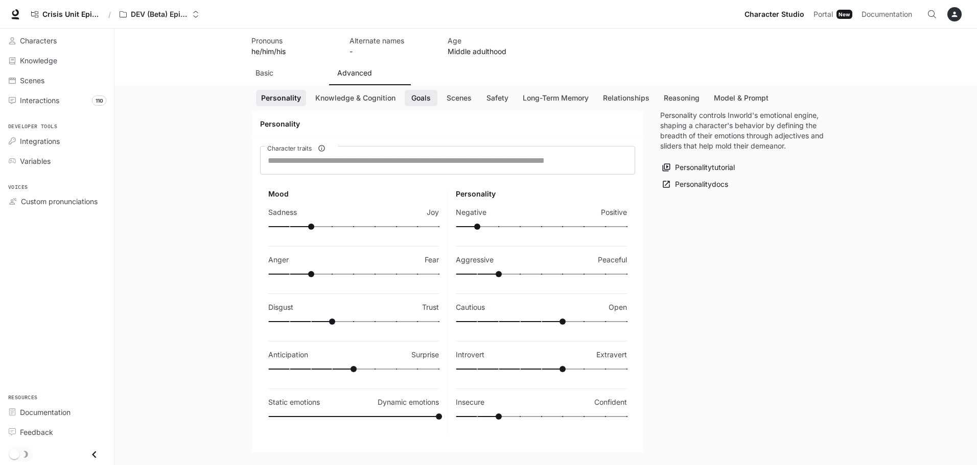 This screenshot has width=977, height=465. What do you see at coordinates (65, 14) in the screenshot?
I see `a: Crisis Unit Episode 1` at bounding box center [65, 14].